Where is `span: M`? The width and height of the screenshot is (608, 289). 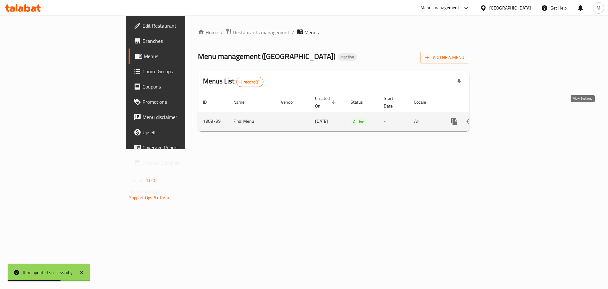 span: M is located at coordinates (599, 8).